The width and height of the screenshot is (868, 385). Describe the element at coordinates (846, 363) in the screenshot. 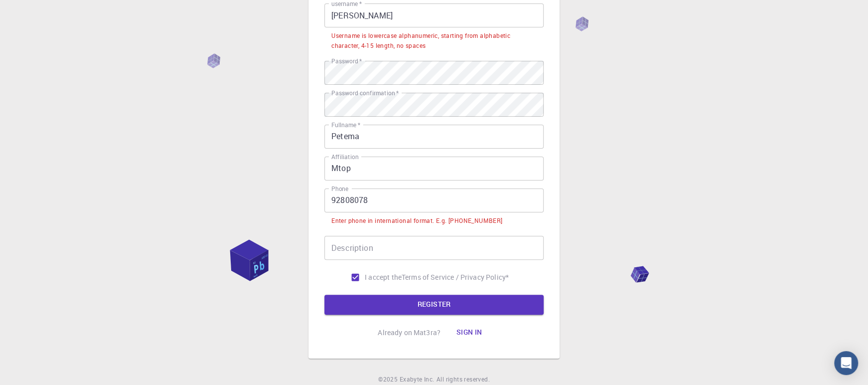

I see `div: Open Intercom Messenger` at that location.